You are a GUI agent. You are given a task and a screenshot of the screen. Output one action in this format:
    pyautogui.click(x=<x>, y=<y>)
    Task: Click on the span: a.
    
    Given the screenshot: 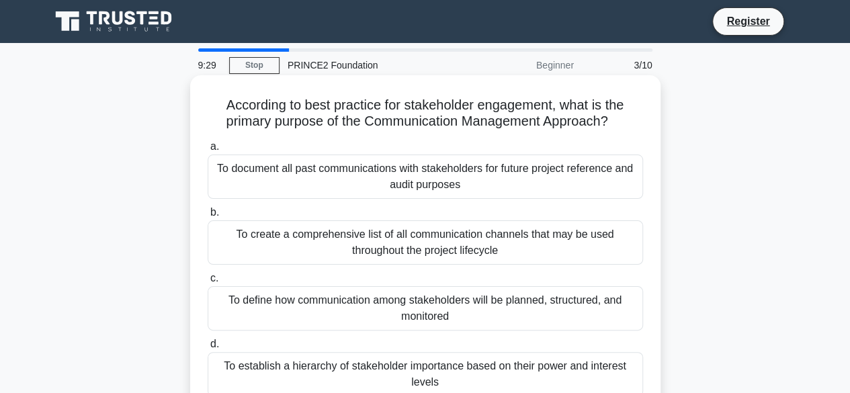 What is the action you would take?
    pyautogui.click(x=214, y=146)
    